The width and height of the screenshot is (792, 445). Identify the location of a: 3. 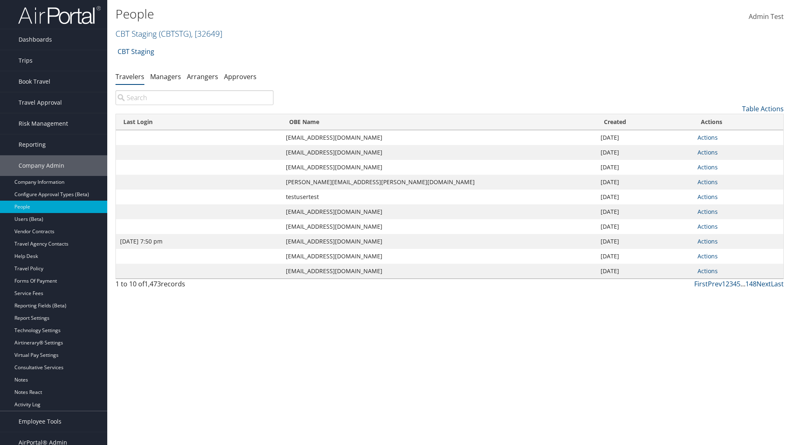
(731, 284).